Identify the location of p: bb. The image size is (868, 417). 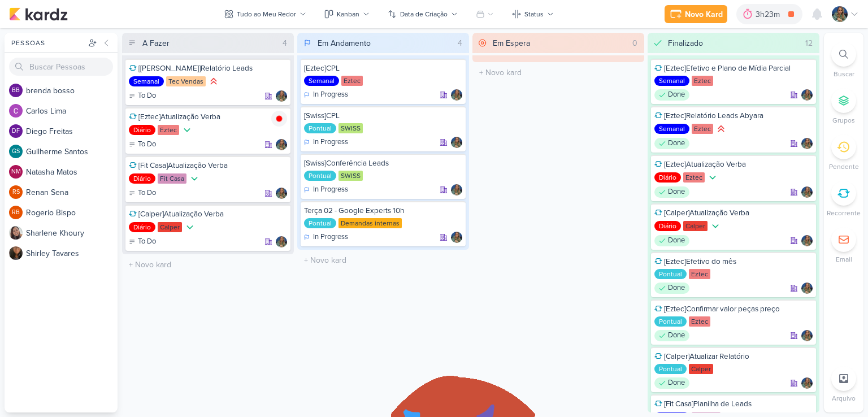
(16, 90).